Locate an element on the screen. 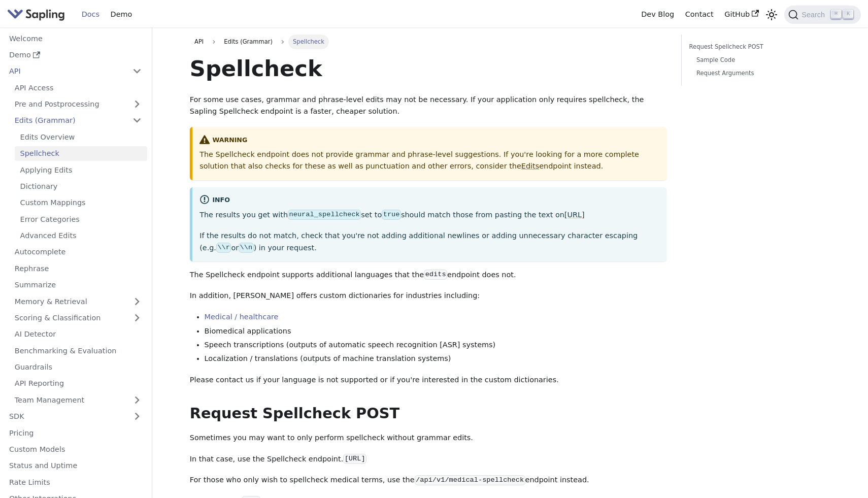  a: Advanced Edits is located at coordinates (80, 235).